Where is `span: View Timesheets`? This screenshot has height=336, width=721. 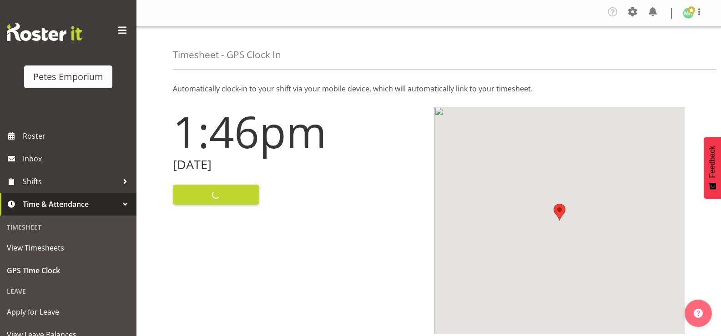
span: View Timesheets is located at coordinates (68, 248).